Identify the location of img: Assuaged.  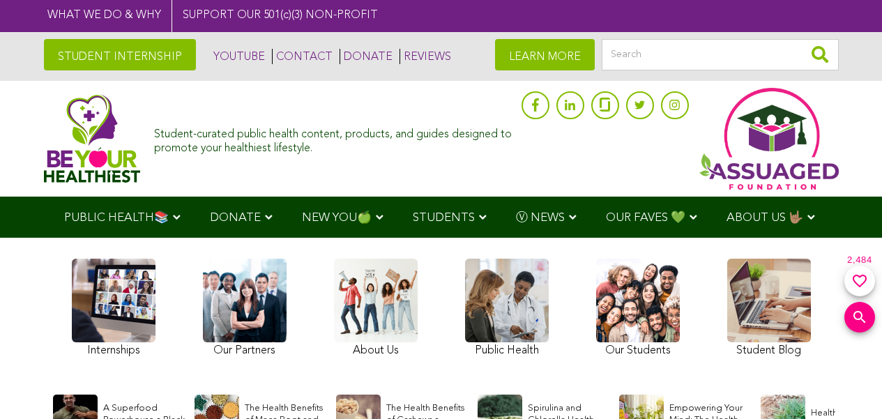
(92, 138).